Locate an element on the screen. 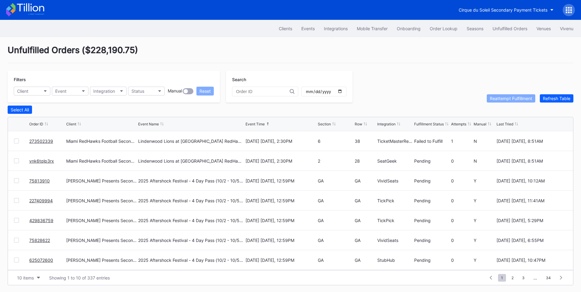 The height and width of the screenshot is (292, 581). a: 75813910 is located at coordinates (39, 181).